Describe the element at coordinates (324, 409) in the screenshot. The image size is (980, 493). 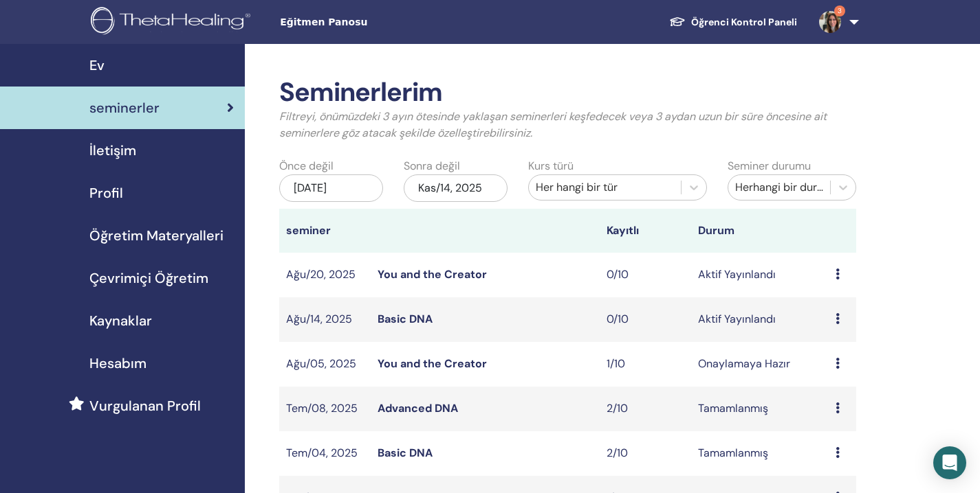
I see `td: Tem/08, 2025` at that location.